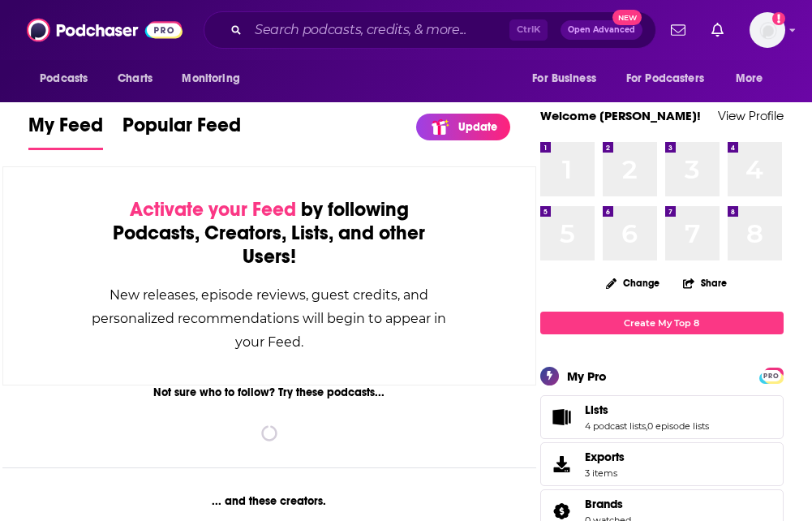  Describe the element at coordinates (601, 30) in the screenshot. I see `button: Open AdvancedNew` at that location.